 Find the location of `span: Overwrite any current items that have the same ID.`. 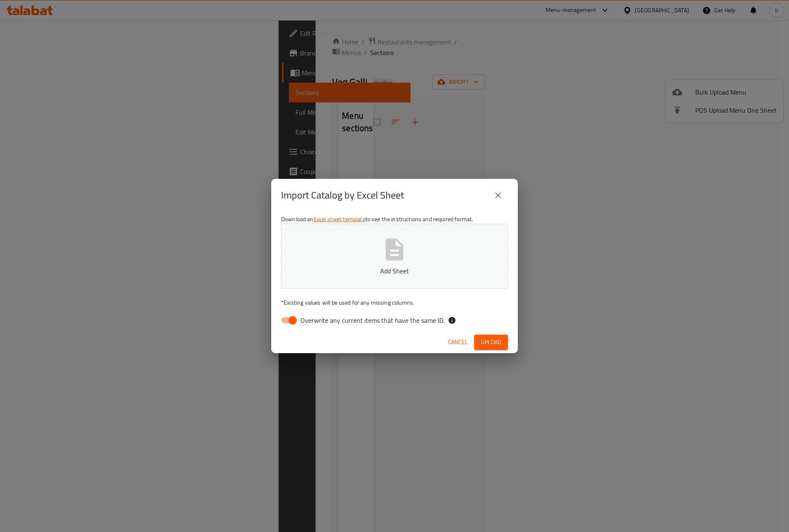

span: Overwrite any current items that have the same ID. is located at coordinates (372, 320).